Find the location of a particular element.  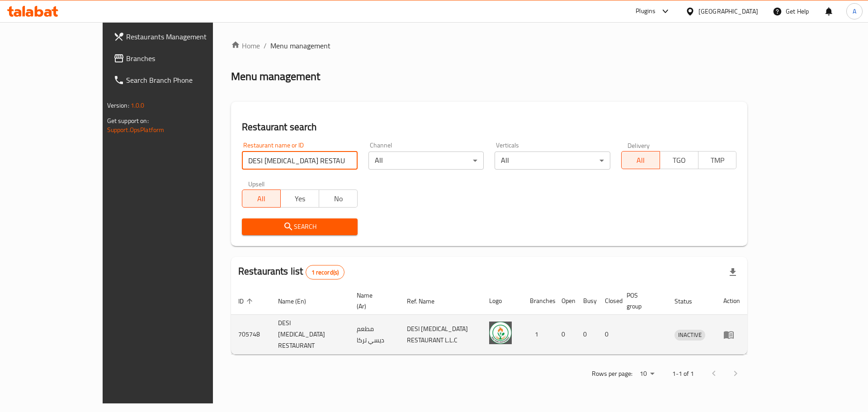

div: Export file is located at coordinates (733, 272).